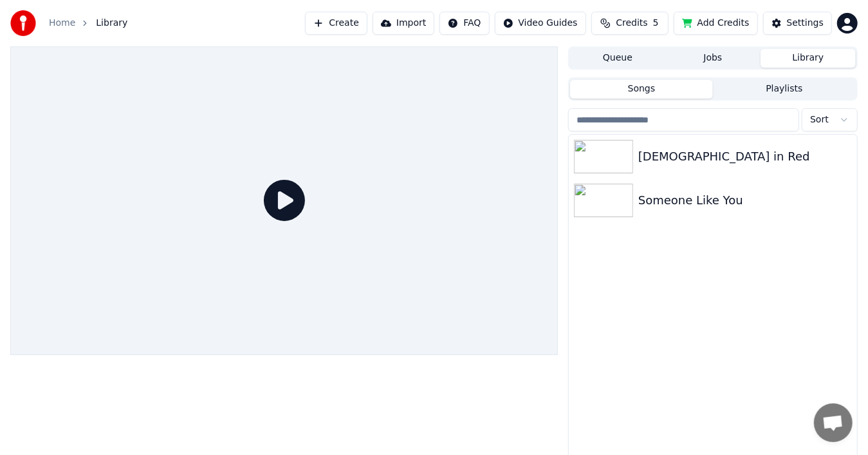 This screenshot has width=868, height=455. Describe the element at coordinates (541, 23) in the screenshot. I see `button: Video Guides` at that location.